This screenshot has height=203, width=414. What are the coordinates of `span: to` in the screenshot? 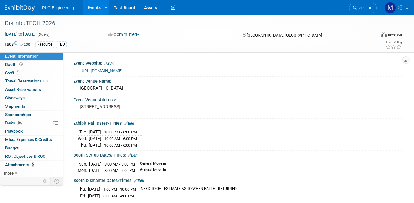 It's located at (20, 34).